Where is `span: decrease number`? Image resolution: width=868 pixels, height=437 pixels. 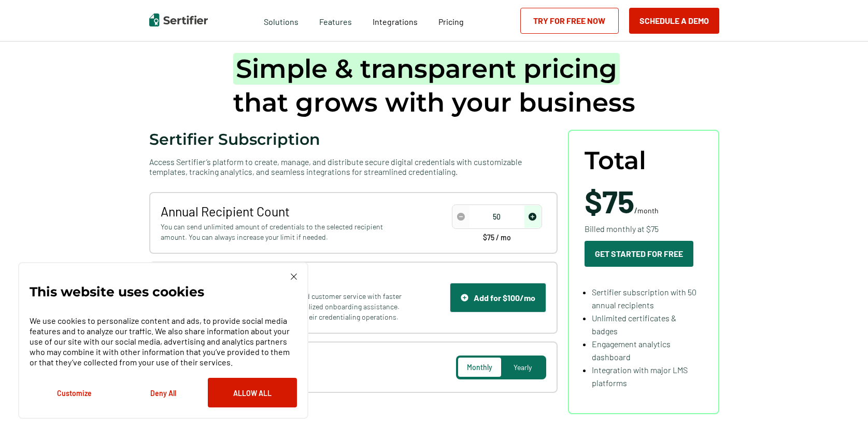
span: decrease number is located at coordinates (461, 216).